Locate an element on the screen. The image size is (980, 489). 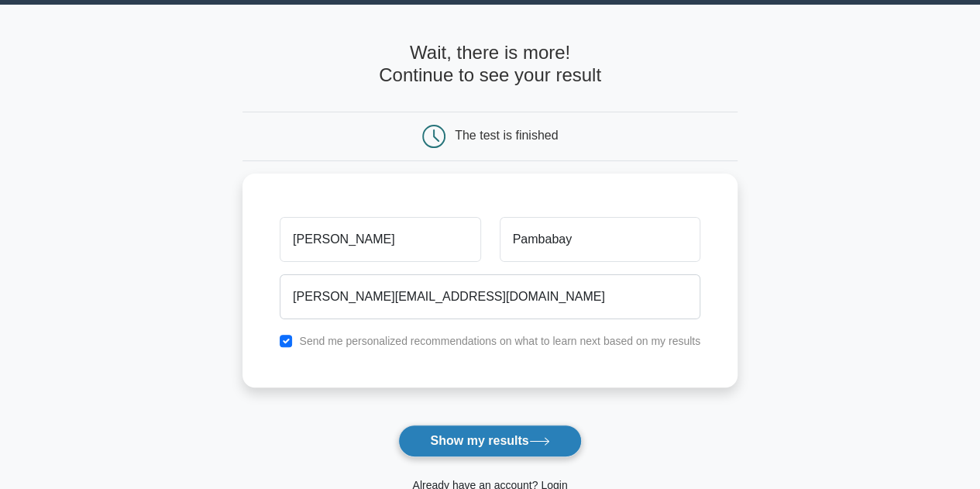
input: Email is located at coordinates (490, 297).